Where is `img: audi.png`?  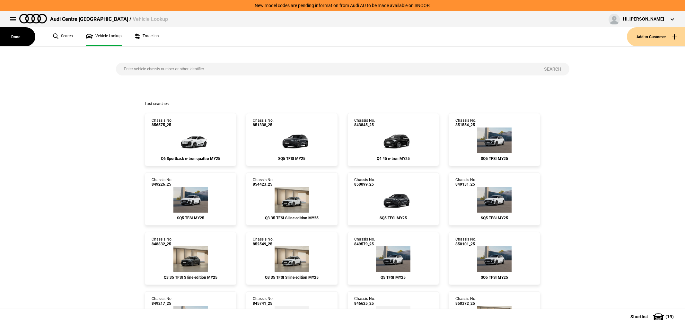
img: audi.png is located at coordinates (33, 19).